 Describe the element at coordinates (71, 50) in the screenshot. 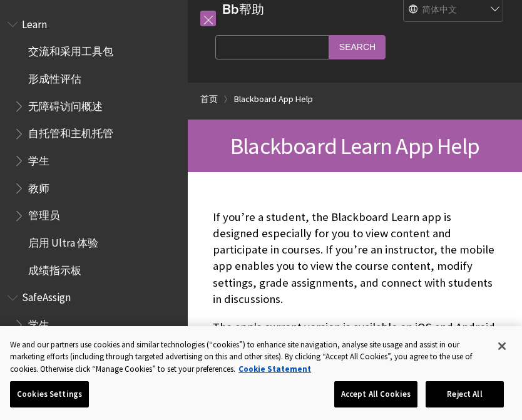

I see `span: 交流和采用工具包` at that location.